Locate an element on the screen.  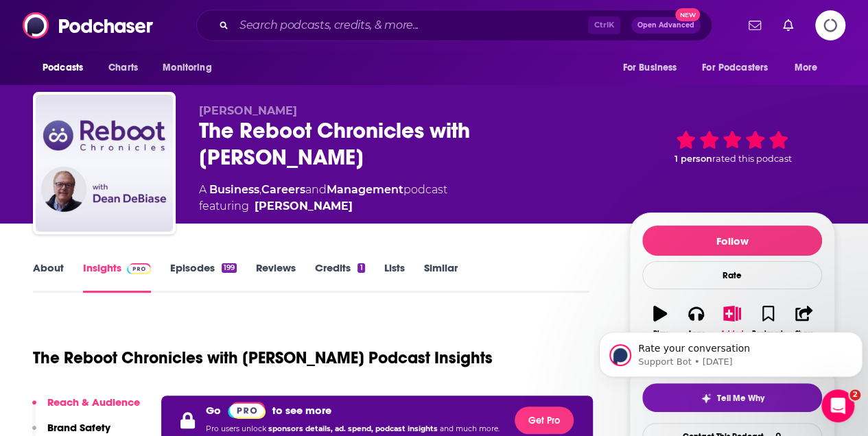
button: Play is located at coordinates (660, 322).